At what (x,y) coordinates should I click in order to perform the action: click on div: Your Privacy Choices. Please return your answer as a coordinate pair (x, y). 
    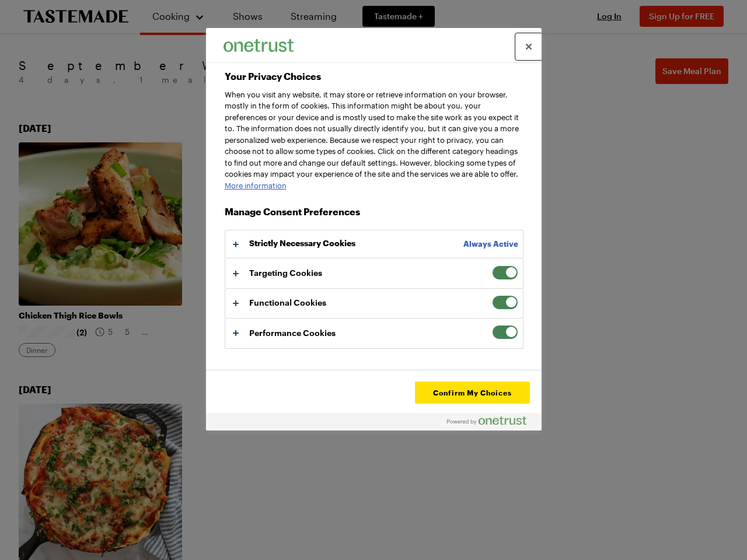
    Looking at the image, I should click on (374, 229).